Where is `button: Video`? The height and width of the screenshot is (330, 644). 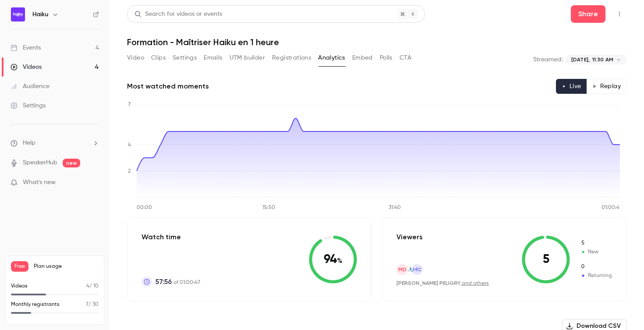 button: Video is located at coordinates (135, 58).